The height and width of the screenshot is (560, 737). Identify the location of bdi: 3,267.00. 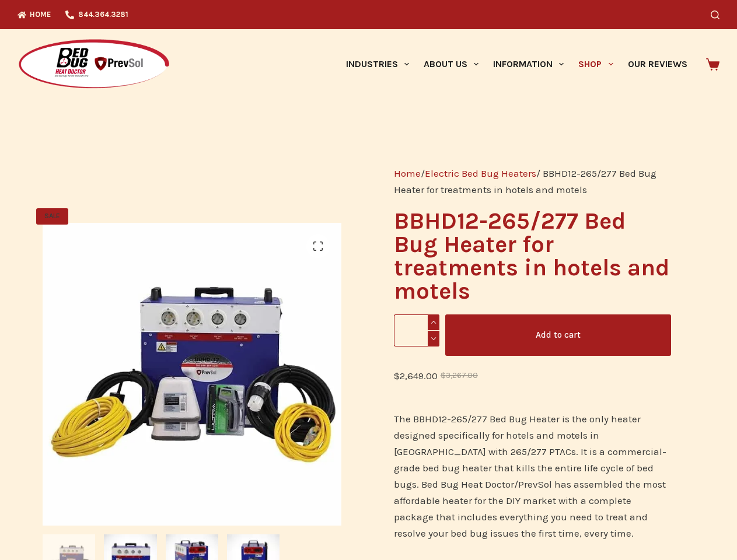
(459, 375).